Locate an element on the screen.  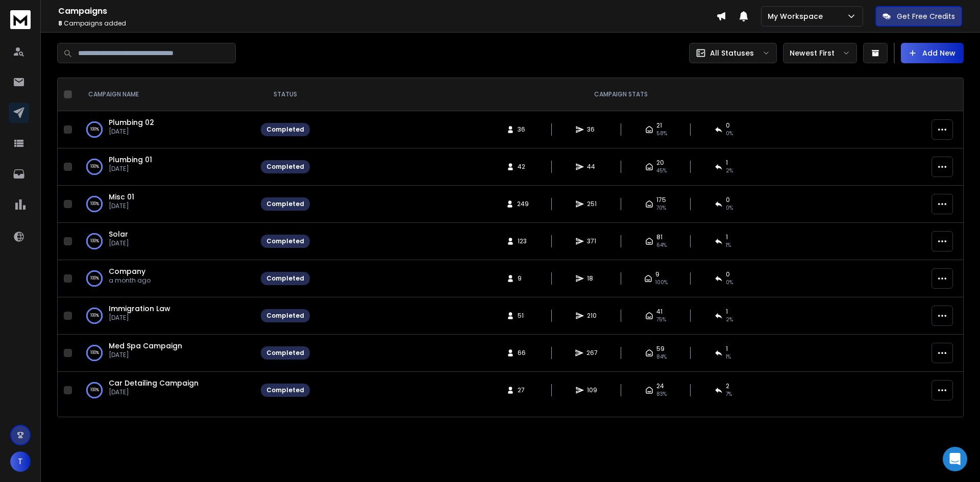
span: 66 is located at coordinates (523, 353).